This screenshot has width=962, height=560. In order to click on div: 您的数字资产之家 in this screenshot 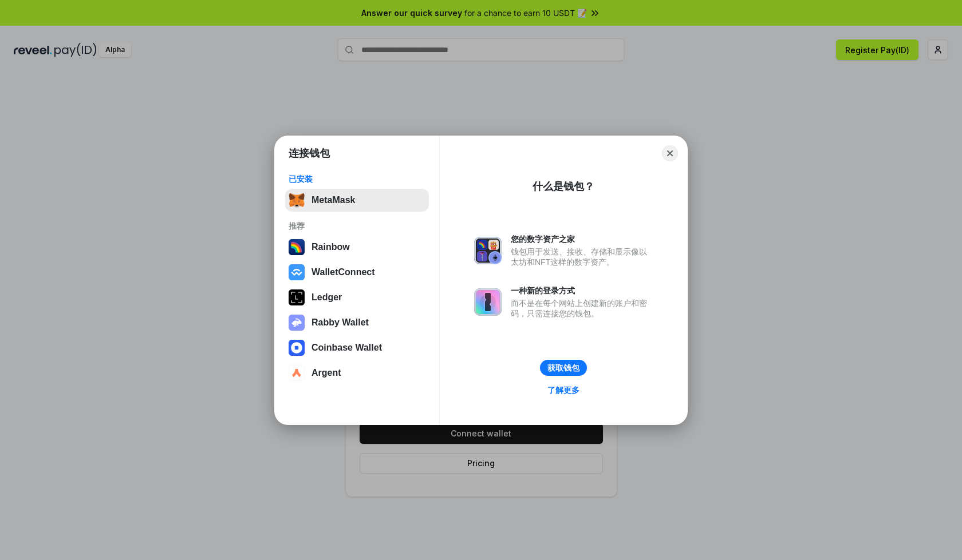, I will do `click(581, 239)`.